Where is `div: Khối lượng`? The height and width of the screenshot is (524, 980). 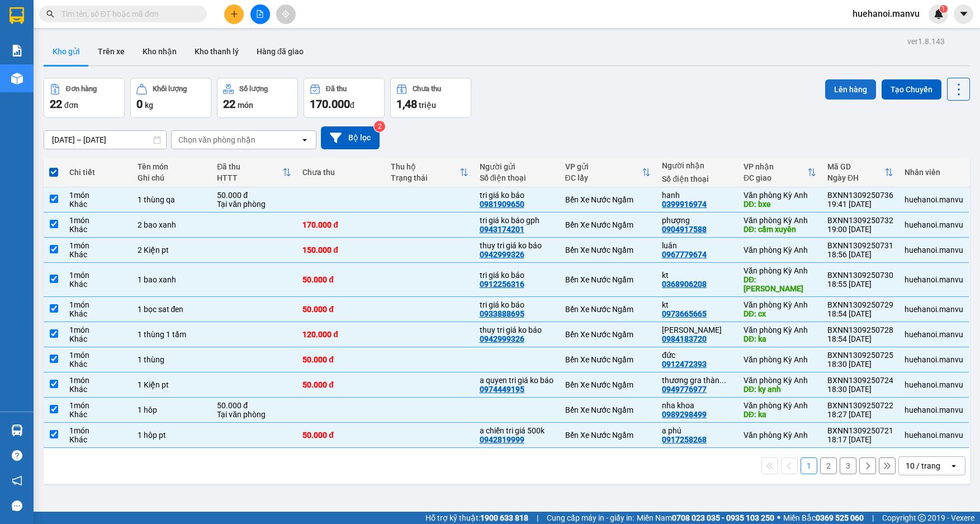 div: Khối lượng is located at coordinates (169, 89).